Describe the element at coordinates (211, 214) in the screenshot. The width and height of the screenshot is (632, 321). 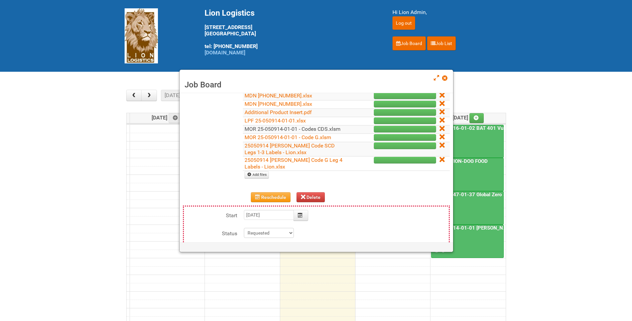
I see `label: Start` at that location.